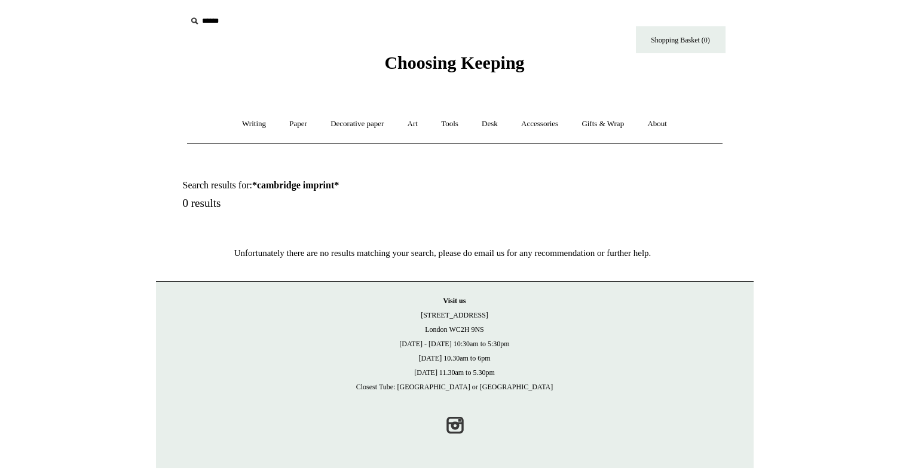  Describe the element at coordinates (454, 62) in the screenshot. I see `span: Choosing Keeping` at that location.